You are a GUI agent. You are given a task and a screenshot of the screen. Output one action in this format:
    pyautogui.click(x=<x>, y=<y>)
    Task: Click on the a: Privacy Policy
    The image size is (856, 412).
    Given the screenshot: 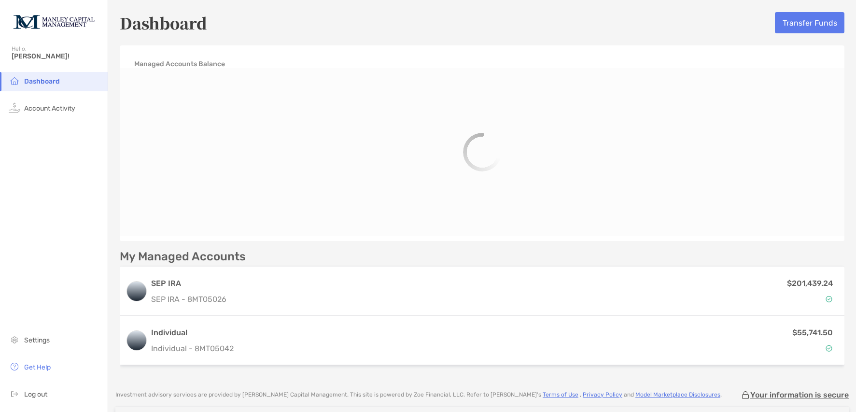 What is the action you would take?
    pyautogui.click(x=602, y=394)
    